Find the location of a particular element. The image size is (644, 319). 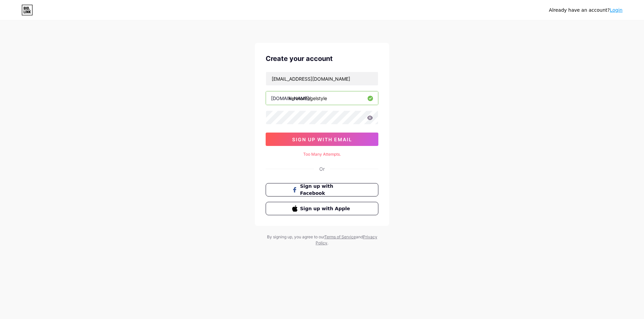

a: Login is located at coordinates (616, 10).